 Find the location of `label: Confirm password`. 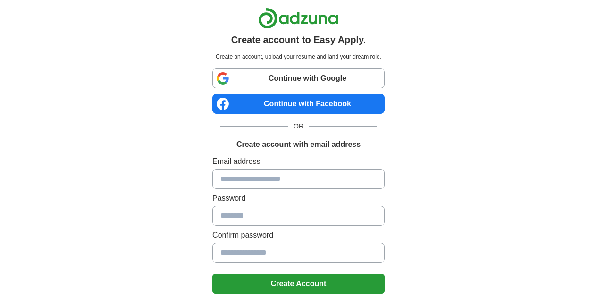

label: Confirm password is located at coordinates (298, 235).